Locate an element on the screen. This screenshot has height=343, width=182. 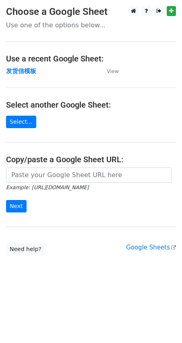
a: Select... is located at coordinates (21, 122).